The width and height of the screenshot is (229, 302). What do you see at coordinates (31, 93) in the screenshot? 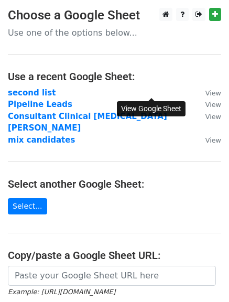
I see `strong: second list` at bounding box center [31, 93].